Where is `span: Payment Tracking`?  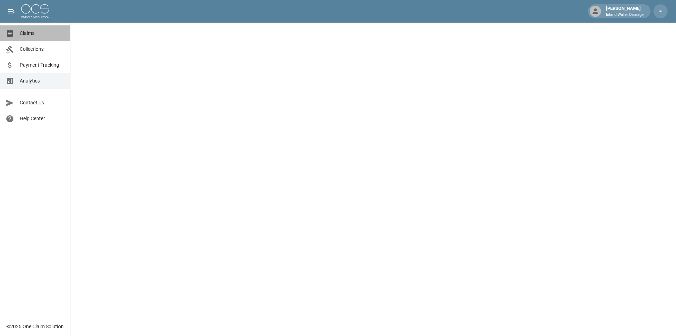
span: Payment Tracking is located at coordinates (42, 65).